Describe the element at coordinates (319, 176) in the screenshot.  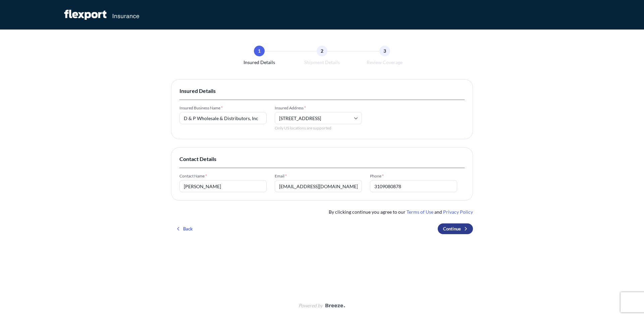
I see `span: Email` at that location.